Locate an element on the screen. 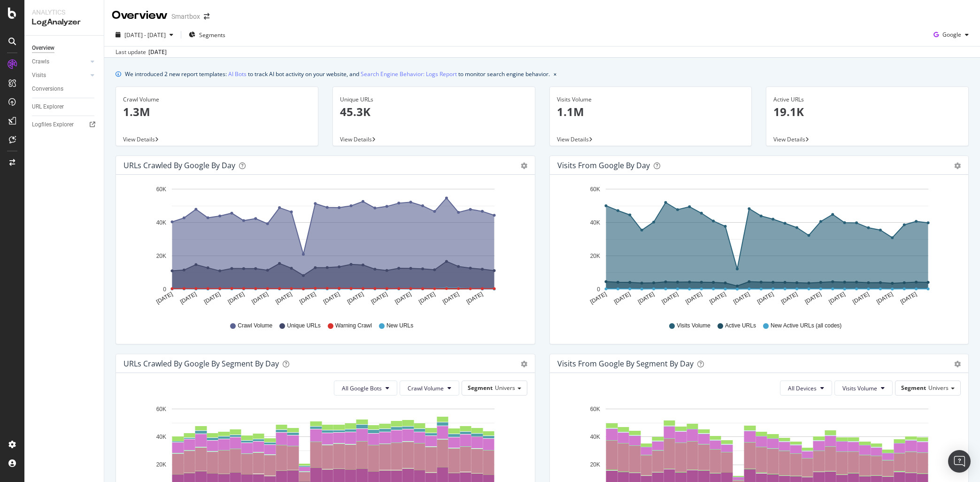 This screenshot has width=980, height=482. div: We introduced 2 new report templates: to track AI bot activity on your website, and to monitor se... is located at coordinates (337, 74).